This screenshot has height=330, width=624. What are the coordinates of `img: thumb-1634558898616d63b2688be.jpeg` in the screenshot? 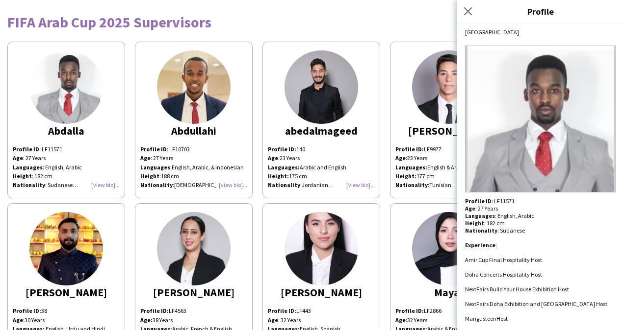 It's located at (66, 249).